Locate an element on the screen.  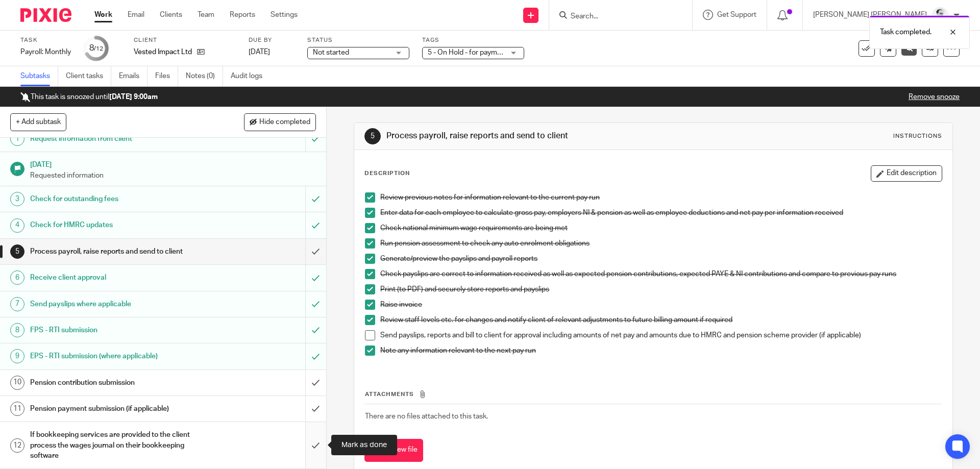
div: 3 is located at coordinates (17, 199).